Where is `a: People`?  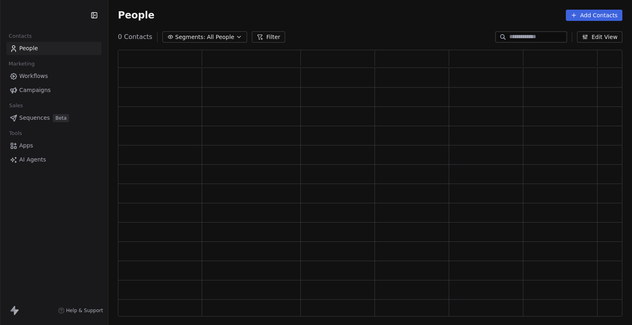 a: People is located at coordinates (54, 48).